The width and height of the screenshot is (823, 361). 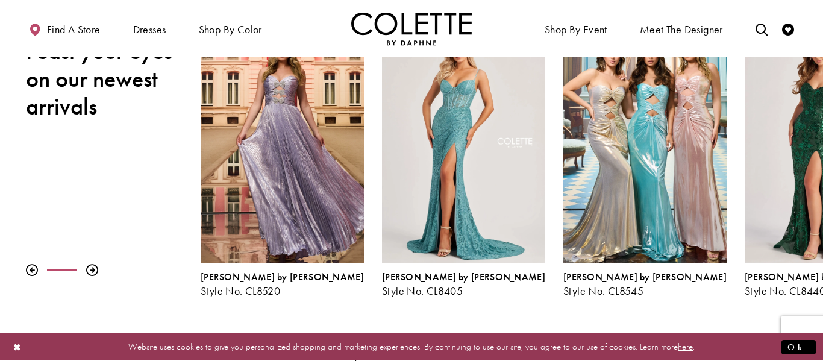 What do you see at coordinates (422, 290) in the screenshot?
I see `span: Style No. CL8405` at bounding box center [422, 290].